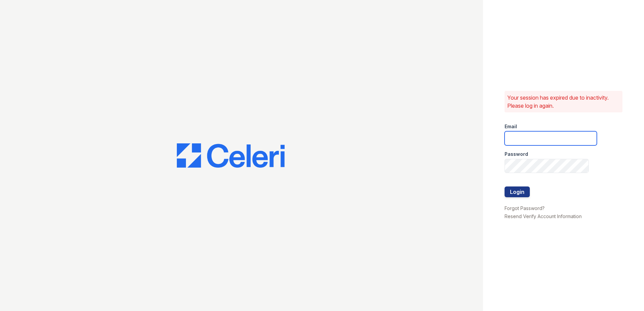 The width and height of the screenshot is (644, 311). Describe the element at coordinates (231, 156) in the screenshot. I see `img: CE_Logo_Blue-a8612792a0a2168367f1c8372b55b34899dd931a85d93a1a3d3e32e68fde9ad4.png` at that location.